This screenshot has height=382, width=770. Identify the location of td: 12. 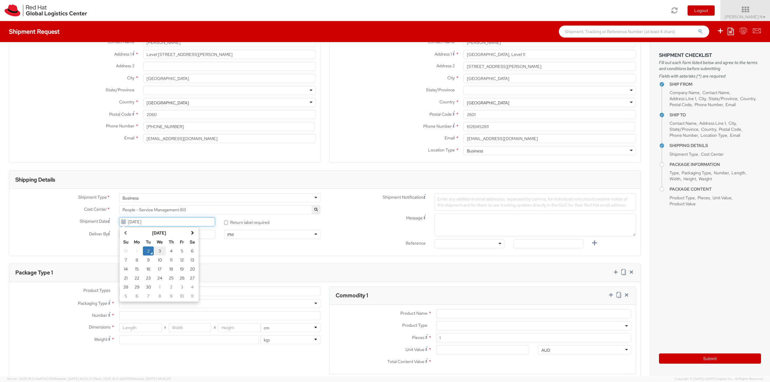
(182, 260).